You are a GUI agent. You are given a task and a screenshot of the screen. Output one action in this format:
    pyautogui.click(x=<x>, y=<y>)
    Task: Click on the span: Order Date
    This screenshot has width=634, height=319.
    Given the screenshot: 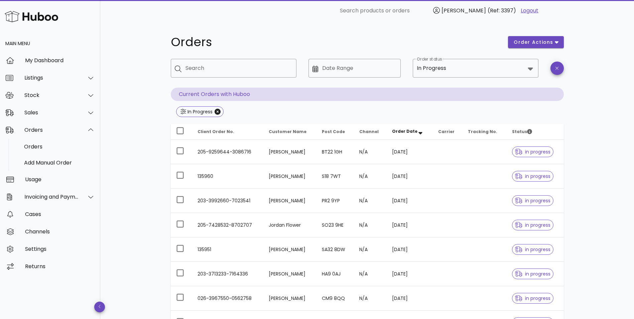 What is the action you would take?
    pyautogui.click(x=405, y=131)
    